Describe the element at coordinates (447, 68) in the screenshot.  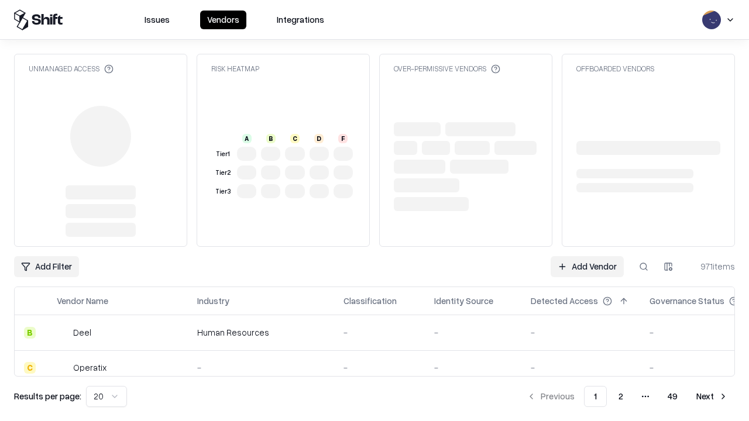
I see `div: Over-Permissive Vendors` at that location.